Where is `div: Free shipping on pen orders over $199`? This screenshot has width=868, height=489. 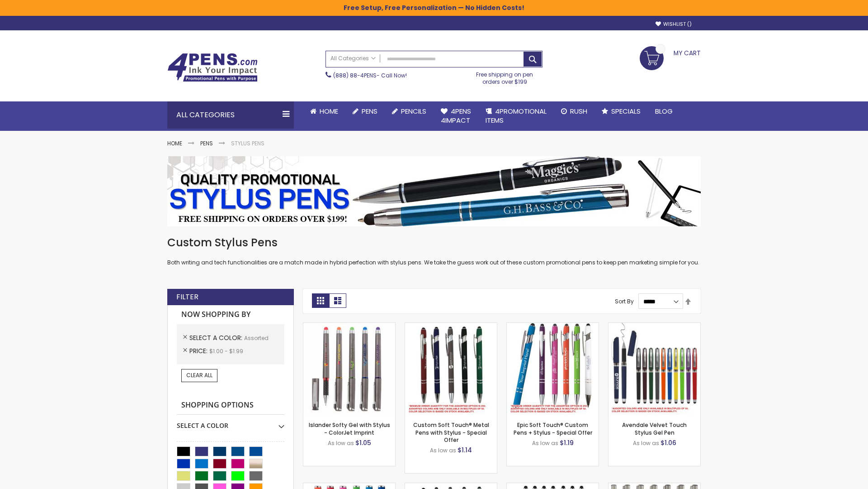 div: Free shipping on pen orders over $199 is located at coordinates (505, 76).